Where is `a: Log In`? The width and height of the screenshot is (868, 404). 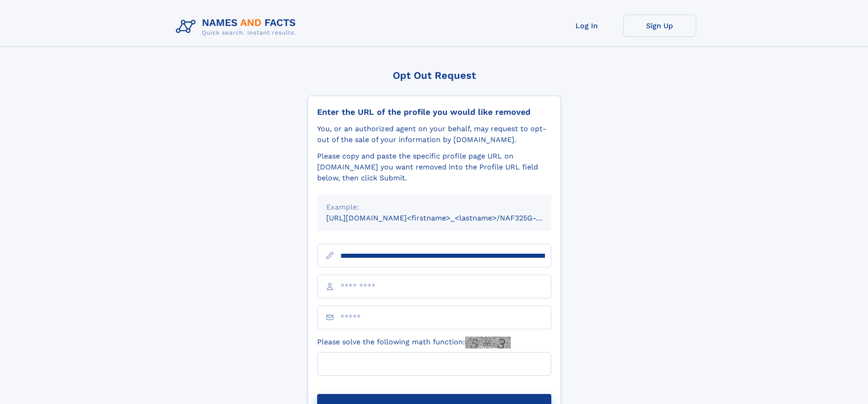
a: Log In is located at coordinates (587, 25).